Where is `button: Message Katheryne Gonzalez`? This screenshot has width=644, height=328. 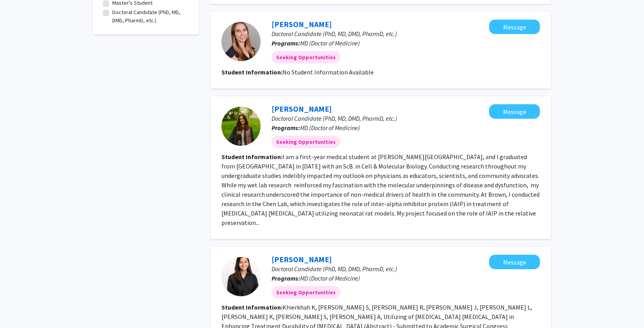 button: Message Katheryne Gonzalez is located at coordinates (514, 111).